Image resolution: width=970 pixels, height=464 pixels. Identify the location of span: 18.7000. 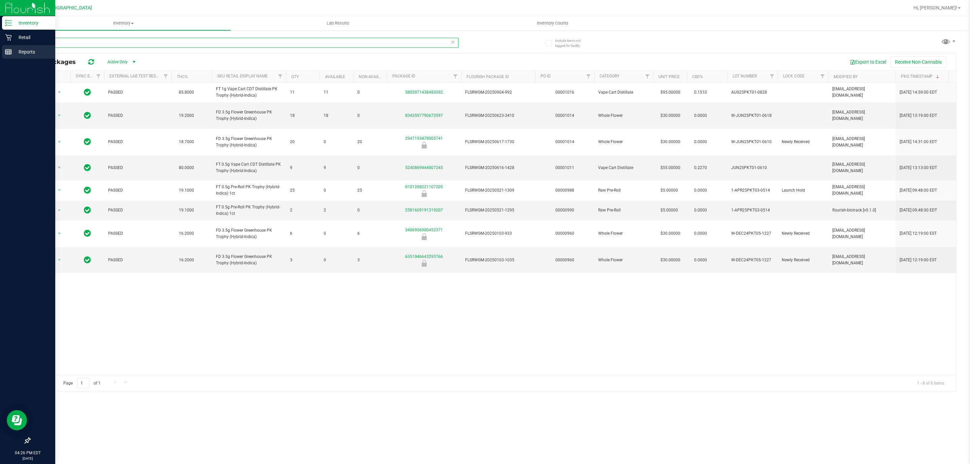
(186, 142).